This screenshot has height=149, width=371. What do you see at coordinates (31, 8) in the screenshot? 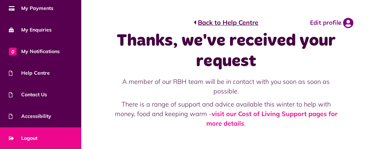
I see `span: My Payments` at bounding box center [31, 8].